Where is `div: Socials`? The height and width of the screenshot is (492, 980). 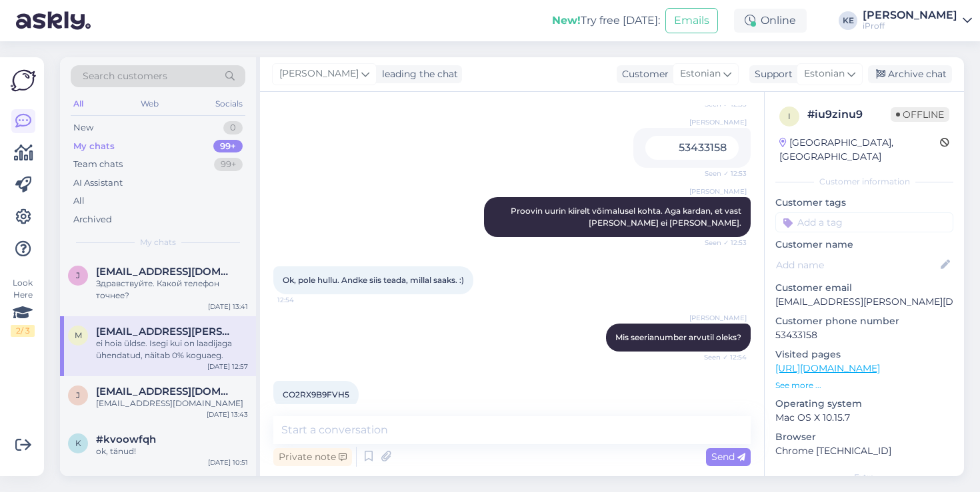
div: Socials is located at coordinates (228, 104).